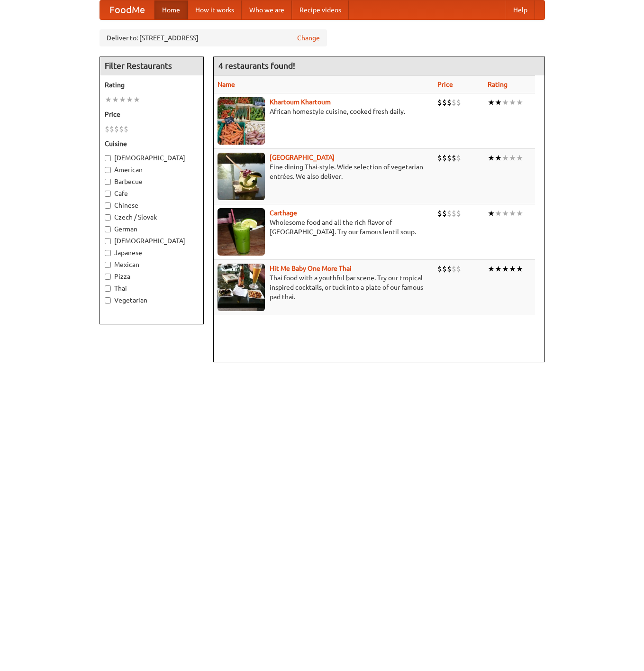 The height and width of the screenshot is (671, 644). What do you see at coordinates (324, 172) in the screenshot?
I see `p: Fine dining Thai-style. Wide selection of vegetarian entrées. We also deliver.` at bounding box center [324, 172].